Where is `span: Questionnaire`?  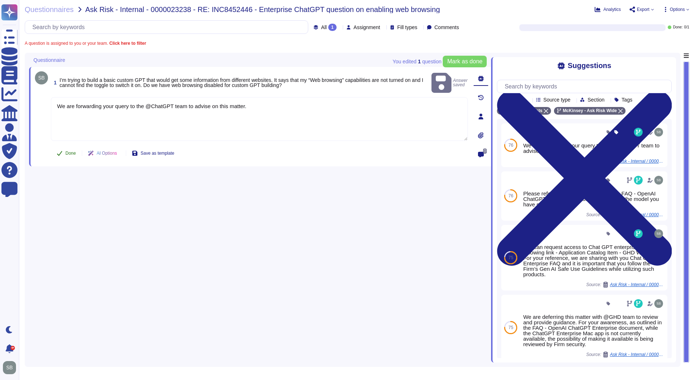
span: Questionnaire is located at coordinates (49, 60).